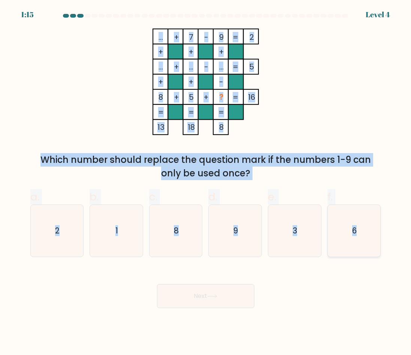 Image resolution: width=411 pixels, height=355 pixels. Describe the element at coordinates (153, 197) in the screenshot. I see `span: c.` at that location.